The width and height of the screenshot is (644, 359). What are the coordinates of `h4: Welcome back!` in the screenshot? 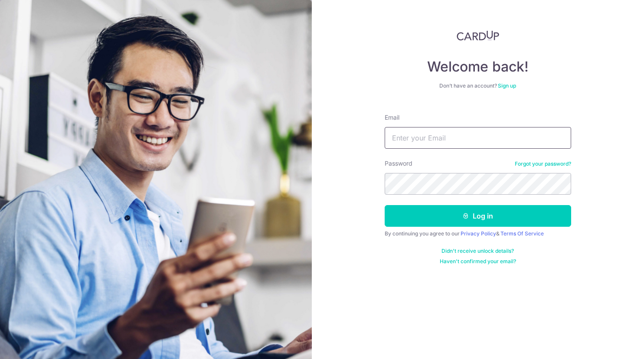 It's located at (478, 67).